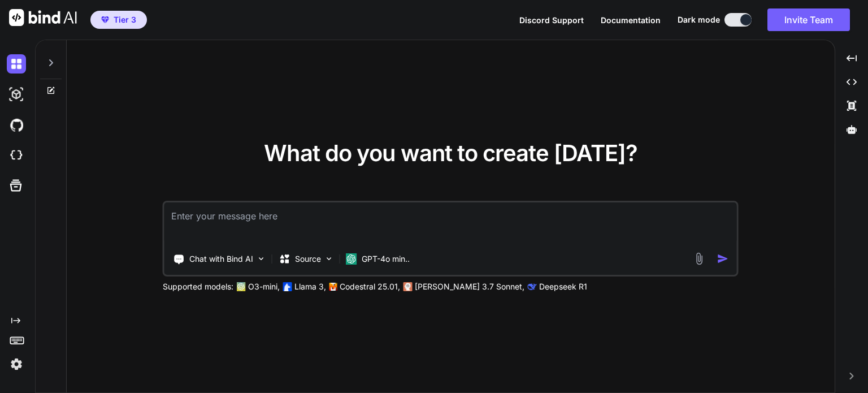 The image size is (868, 393). I want to click on img: cloudideIcon, so click(16, 155).